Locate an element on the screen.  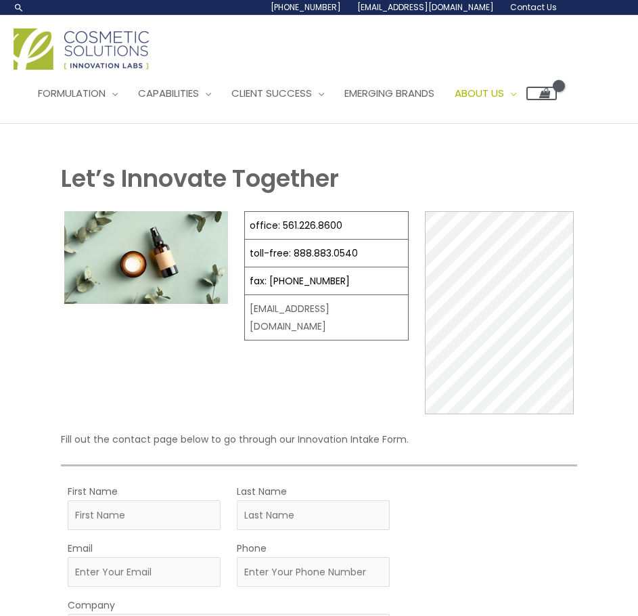
img: Contact page image for private label skincare manufacturer Cosmetic solutions shows a skin care b... is located at coordinates (146, 257).